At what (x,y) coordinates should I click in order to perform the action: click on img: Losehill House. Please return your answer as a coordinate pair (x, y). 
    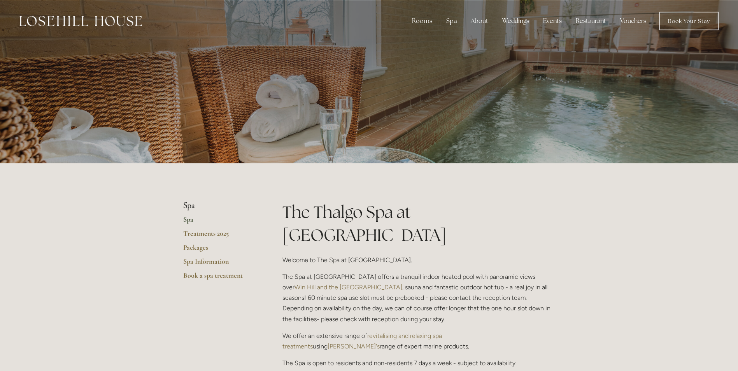
    Looking at the image, I should click on (80, 21).